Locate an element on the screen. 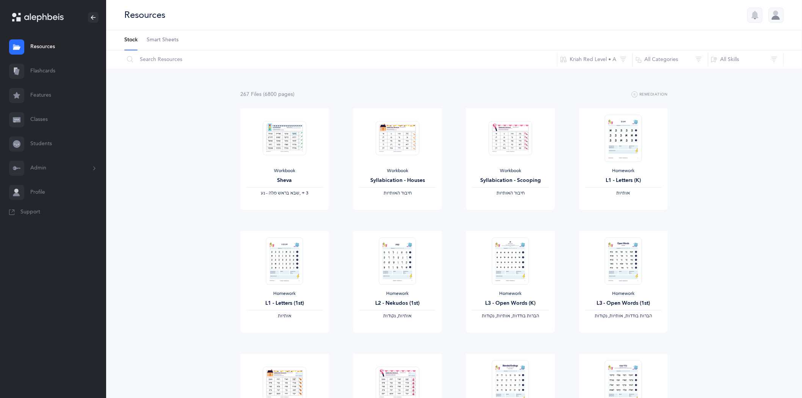  img: Syllabication-Workbook-Level-1-EN_Red_Houses_thumbnail_1741114032.png is located at coordinates (398, 138).